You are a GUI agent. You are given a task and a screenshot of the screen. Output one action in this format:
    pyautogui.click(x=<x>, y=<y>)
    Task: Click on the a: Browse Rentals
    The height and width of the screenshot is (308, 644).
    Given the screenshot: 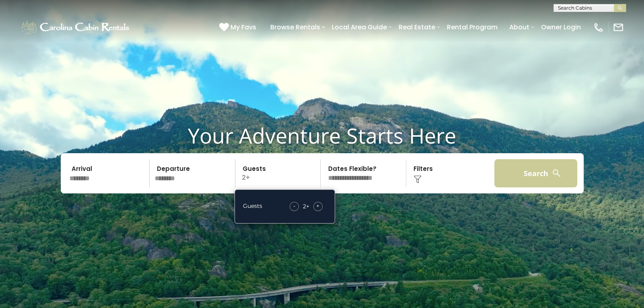 What is the action you would take?
    pyautogui.click(x=296, y=27)
    